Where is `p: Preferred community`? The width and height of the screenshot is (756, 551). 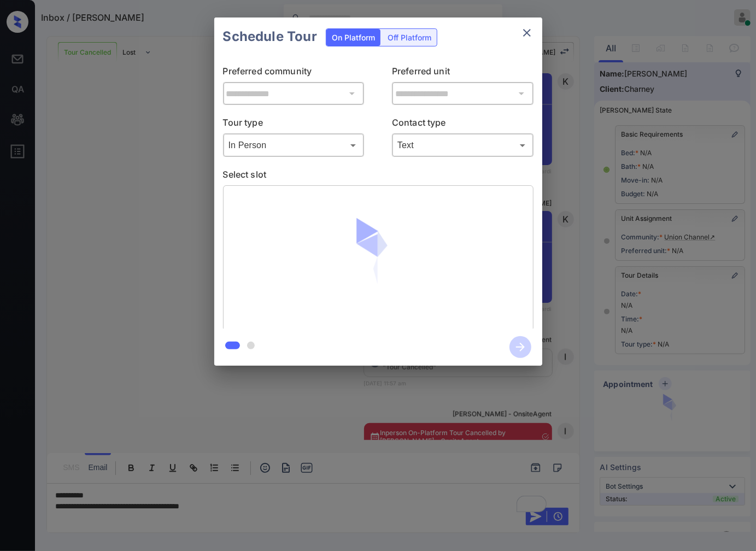
p: Preferred community is located at coordinates (293, 73).